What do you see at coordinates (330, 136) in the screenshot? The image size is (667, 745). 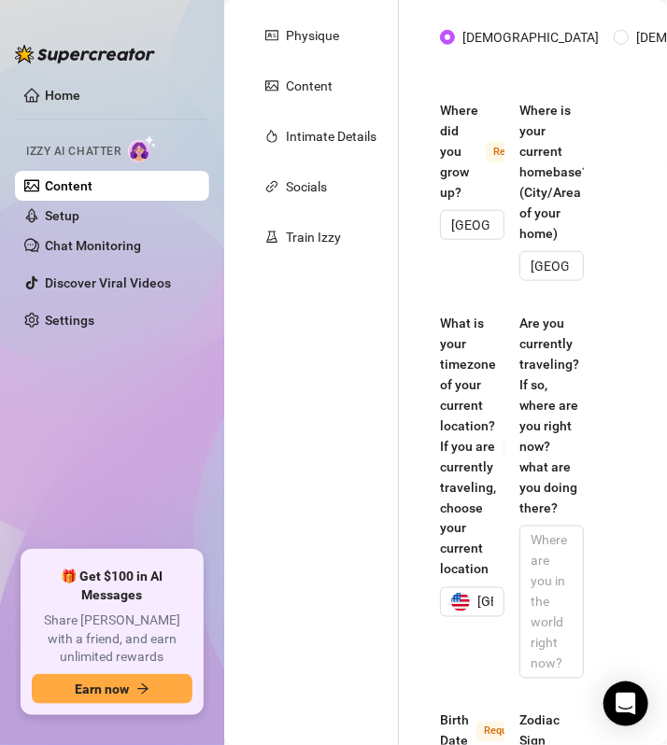 I see `div: Intimate Details` at bounding box center [330, 136].